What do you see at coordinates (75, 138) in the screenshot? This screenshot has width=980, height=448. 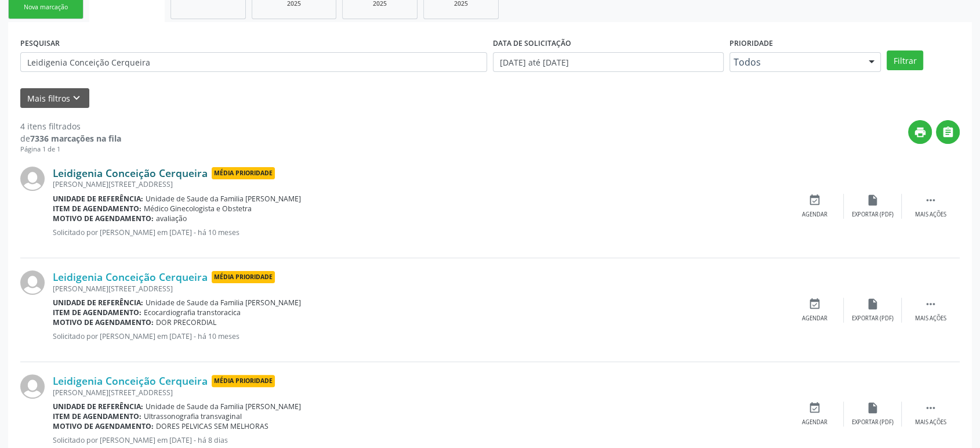 I see `strong: 7336 marcações na fila` at bounding box center [75, 138].